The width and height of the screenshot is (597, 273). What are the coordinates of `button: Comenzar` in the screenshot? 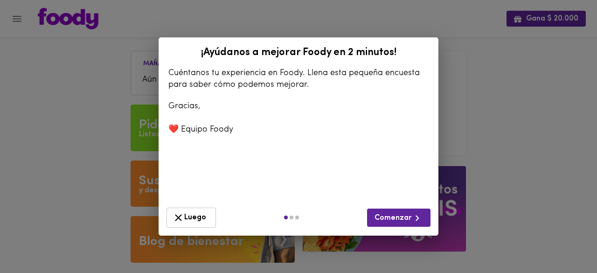 It's located at (399, 217).